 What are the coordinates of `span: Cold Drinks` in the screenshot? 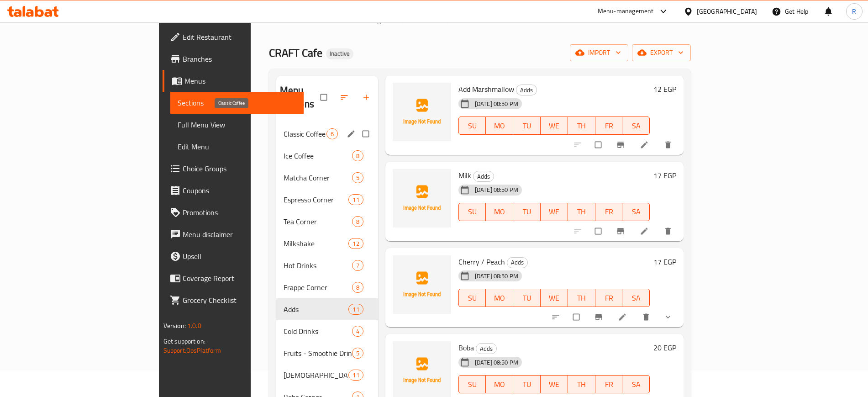 It's located at (318, 331).